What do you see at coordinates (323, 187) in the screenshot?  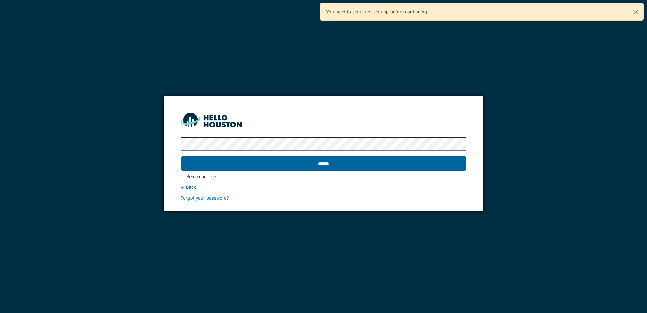 I see `div: ← Back` at bounding box center [323, 187].